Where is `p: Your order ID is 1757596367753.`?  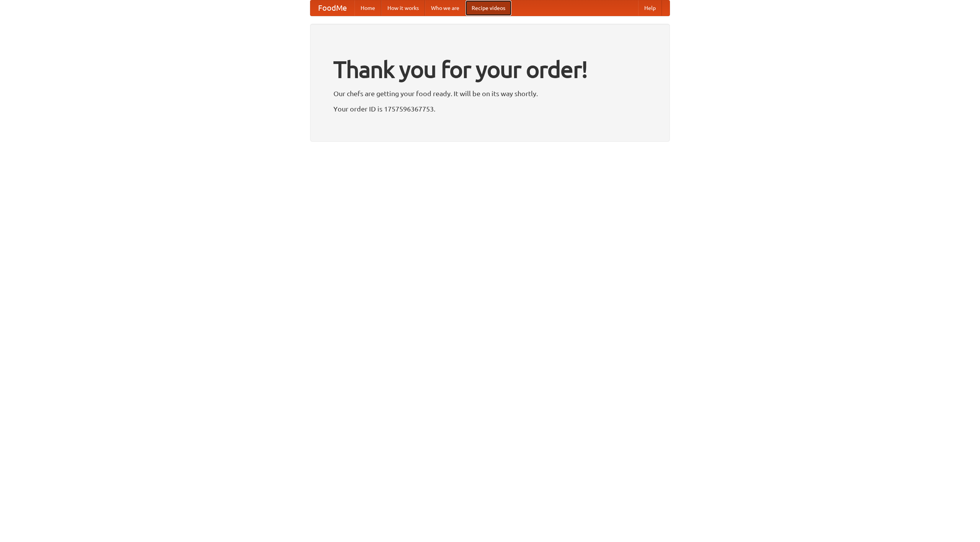
p: Your order ID is 1757596367753. is located at coordinates (490, 109).